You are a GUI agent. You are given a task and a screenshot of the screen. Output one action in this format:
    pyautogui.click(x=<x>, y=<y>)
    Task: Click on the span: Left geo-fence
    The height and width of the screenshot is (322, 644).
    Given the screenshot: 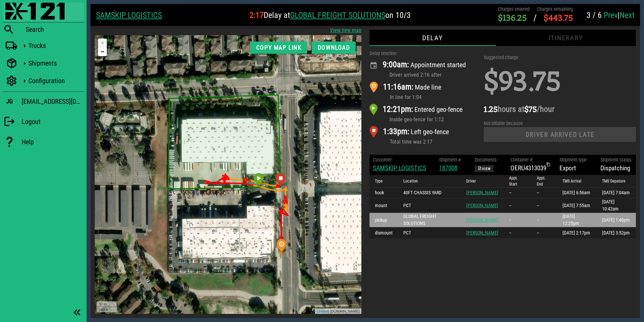 What is the action you would take?
    pyautogui.click(x=430, y=131)
    